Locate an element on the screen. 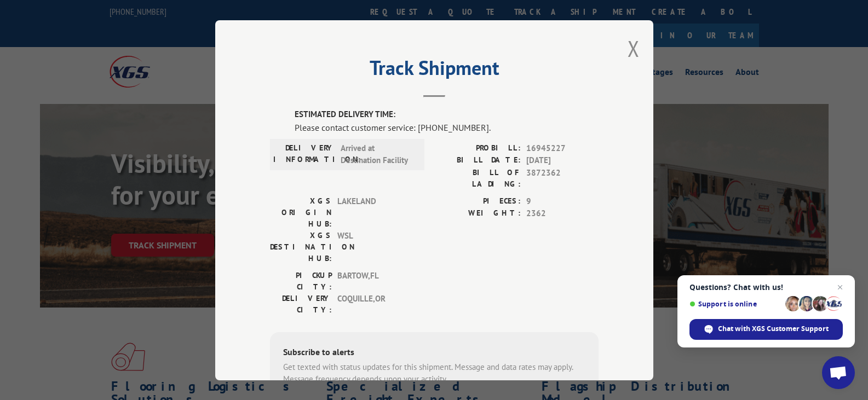 This screenshot has height=400, width=868. span: Questions? Chat with us! is located at coordinates (766, 287).